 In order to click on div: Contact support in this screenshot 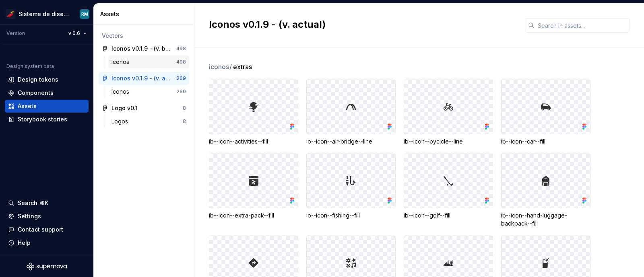, I will do `click(40, 230)`.